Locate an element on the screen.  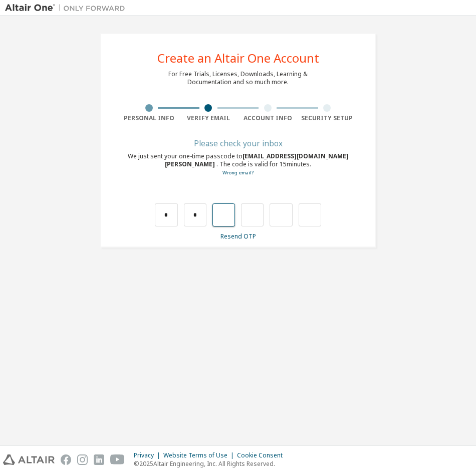
div: Security Setup is located at coordinates (327, 118).